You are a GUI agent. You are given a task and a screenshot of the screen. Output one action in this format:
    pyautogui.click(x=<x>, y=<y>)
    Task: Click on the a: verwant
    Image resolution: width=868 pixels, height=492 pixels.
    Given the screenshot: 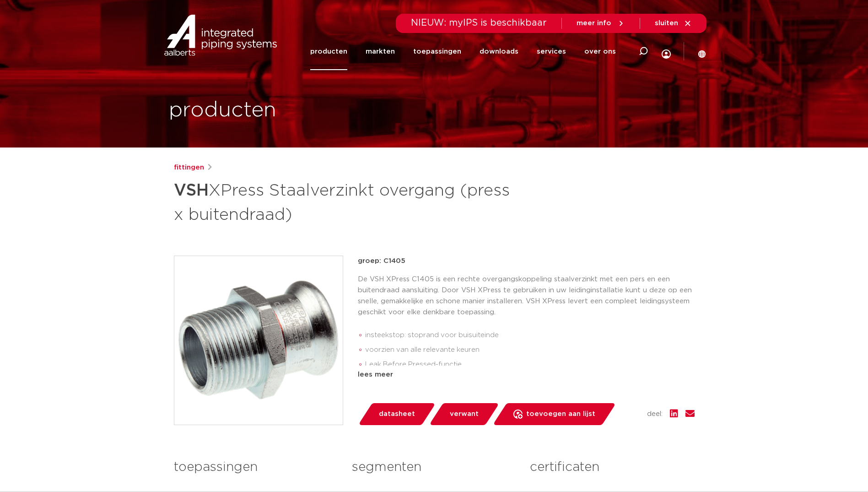 What is the action you would take?
    pyautogui.click(x=464, y=414)
    